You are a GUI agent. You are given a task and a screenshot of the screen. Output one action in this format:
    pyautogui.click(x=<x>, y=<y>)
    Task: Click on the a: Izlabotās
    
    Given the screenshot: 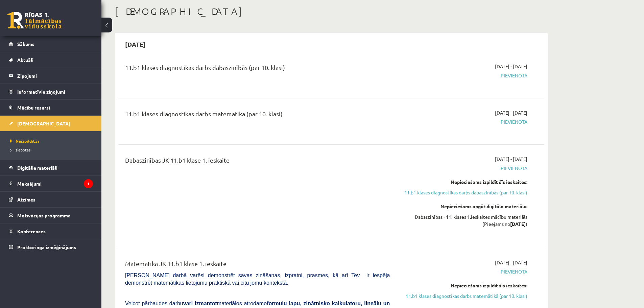 What is the action you would take?
    pyautogui.click(x=52, y=150)
    